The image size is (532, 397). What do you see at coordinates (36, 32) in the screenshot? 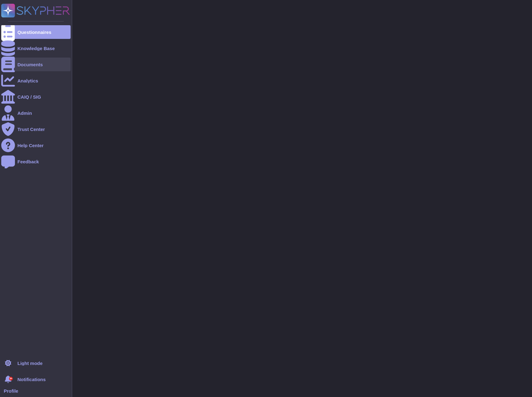
I see `a: Questionnaires` at bounding box center [36, 32].